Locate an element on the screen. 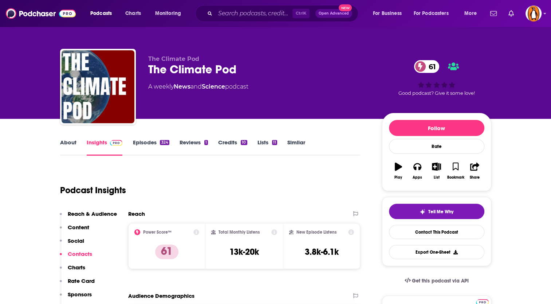 The height and width of the screenshot is (304, 551). a: Podchaser - Follow, Share and Rate Podcasts is located at coordinates (41, 13).